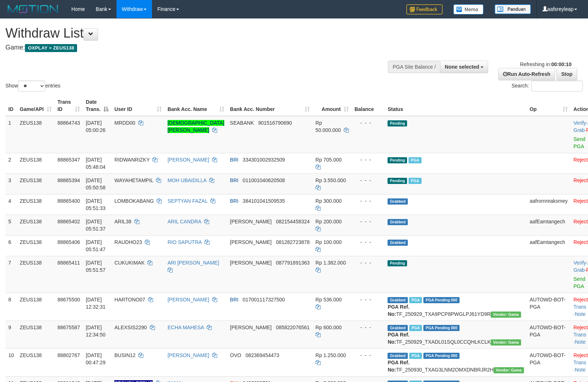  Describe the element at coordinates (69, 123) in the screenshot. I see `span: 88864743` at that location.